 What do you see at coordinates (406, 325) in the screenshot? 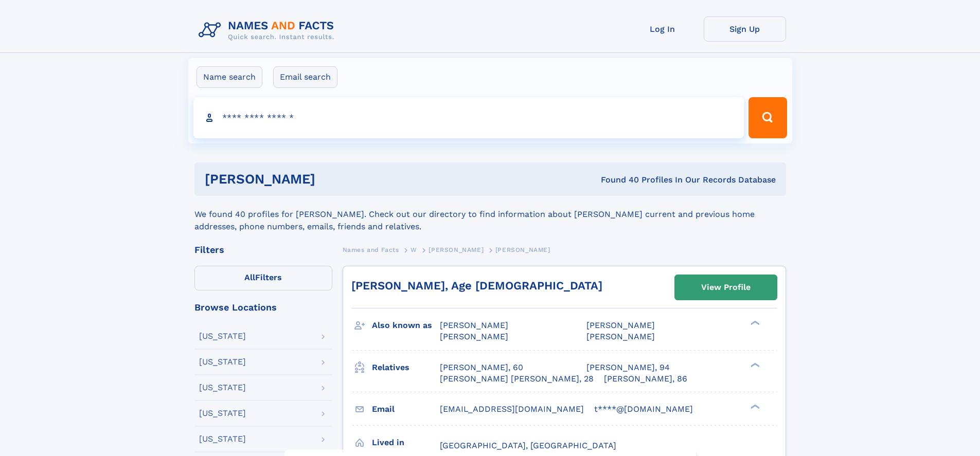
I see `h3: Also known as` at bounding box center [406, 325].